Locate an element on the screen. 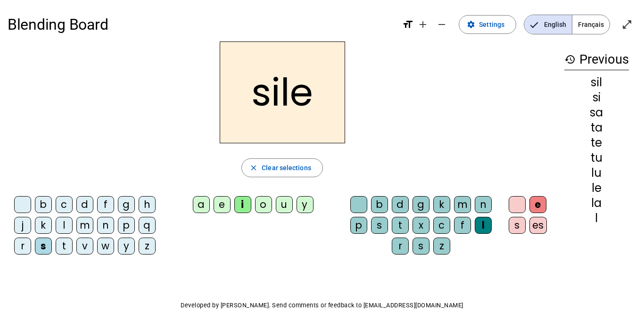 This screenshot has width=644, height=321. div: i is located at coordinates (243, 204).